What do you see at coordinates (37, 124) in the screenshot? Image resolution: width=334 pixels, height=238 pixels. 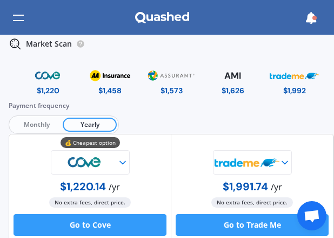 I see `span: Monthly` at bounding box center [37, 124].